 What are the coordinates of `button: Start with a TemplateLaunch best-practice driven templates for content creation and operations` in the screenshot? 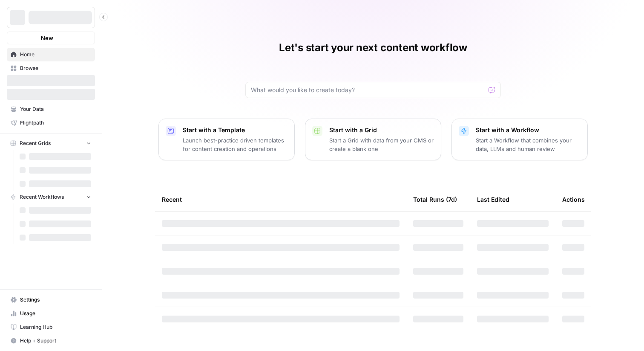 It's located at (227, 139).